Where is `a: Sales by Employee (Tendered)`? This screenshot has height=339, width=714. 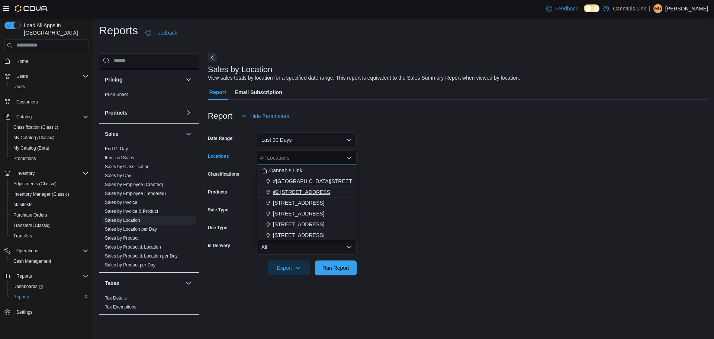
a: Sales by Employee (Tendered) is located at coordinates (135, 193).